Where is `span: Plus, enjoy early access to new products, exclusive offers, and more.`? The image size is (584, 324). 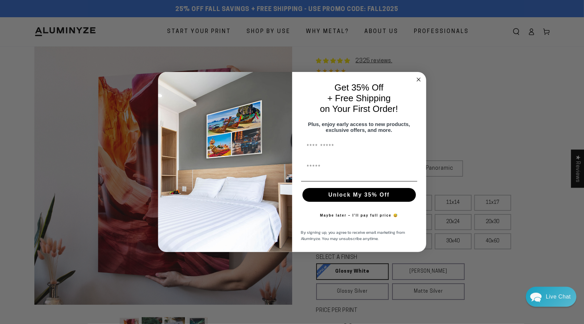 span: Plus, enjoy early access to new products, exclusive offers, and more. is located at coordinates (359, 127).